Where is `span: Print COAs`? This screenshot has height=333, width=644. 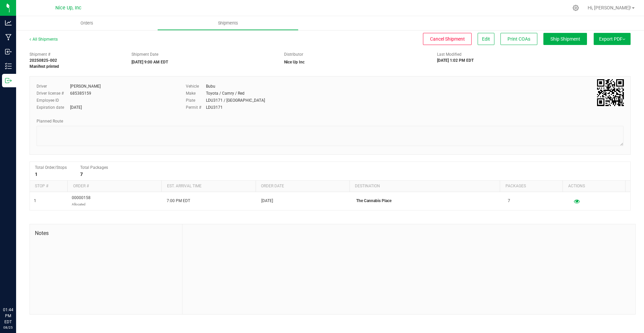
span: Print COAs is located at coordinates (519, 39).